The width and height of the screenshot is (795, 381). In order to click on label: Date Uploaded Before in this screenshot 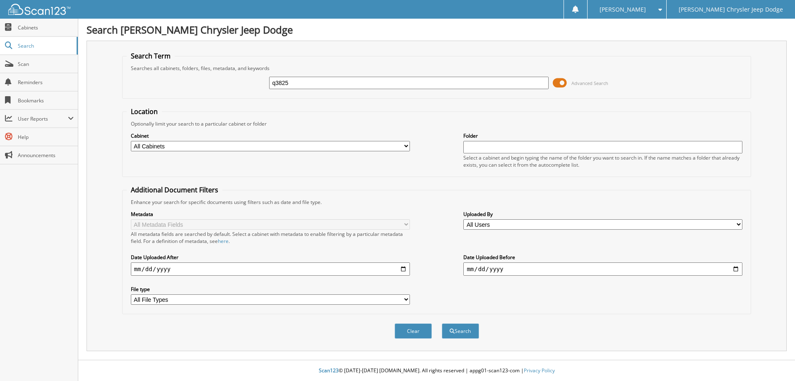, I will do `click(603, 257)`.